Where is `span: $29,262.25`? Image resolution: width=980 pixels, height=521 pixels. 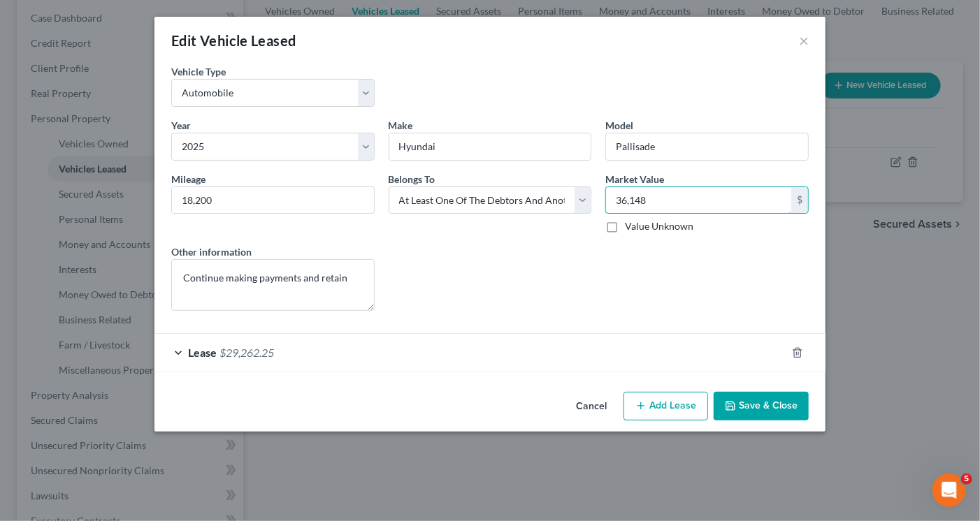 span: $29,262.25 is located at coordinates (246, 352).